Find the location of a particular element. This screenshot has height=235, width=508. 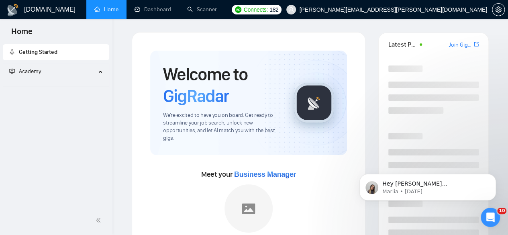

a: homeHome is located at coordinates (106, 9).